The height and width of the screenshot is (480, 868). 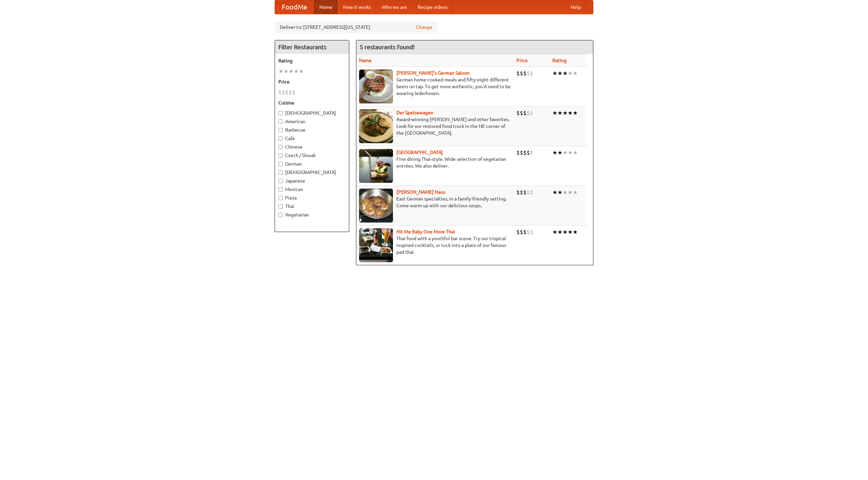 What do you see at coordinates (280, 155) in the screenshot?
I see `input: Czech / Slovak` at bounding box center [280, 155].